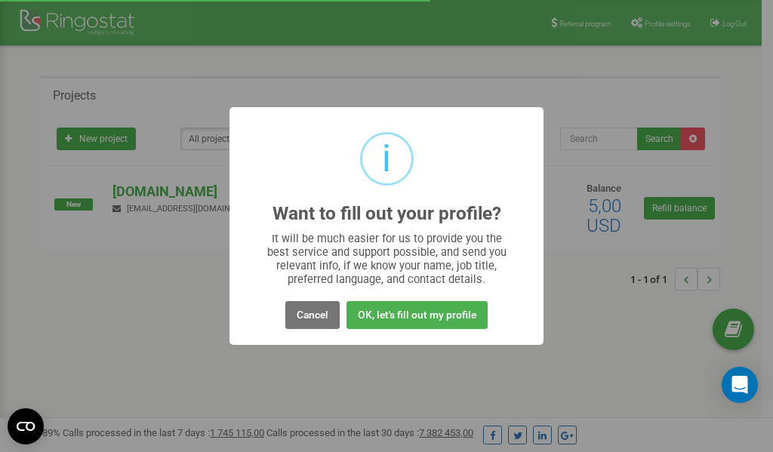 Image resolution: width=773 pixels, height=452 pixels. I want to click on div: It will be much easier for us to provide you the best service and support possible, and send you ..., so click(386, 259).